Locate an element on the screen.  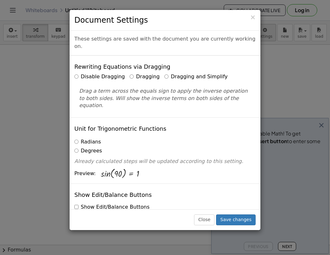
label: Show Edit/Balance Buttons is located at coordinates (112, 207).